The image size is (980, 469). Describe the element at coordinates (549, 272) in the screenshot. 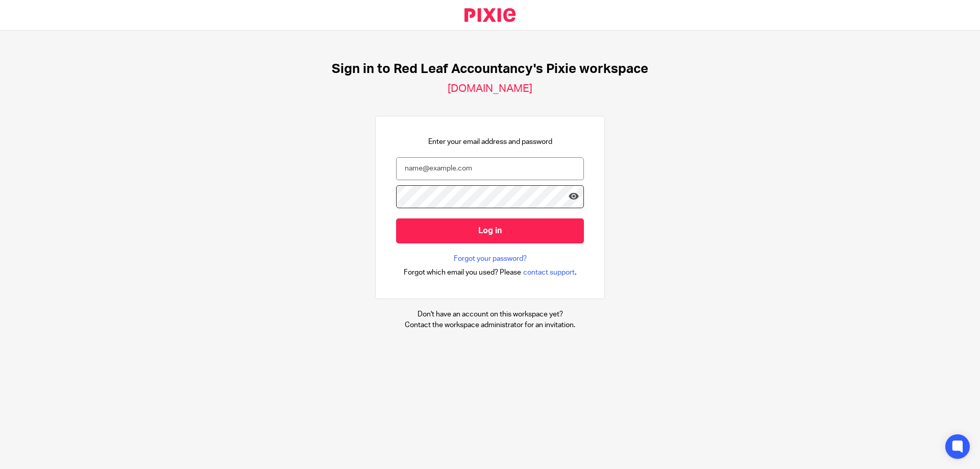

I see `span: contact support` at that location.